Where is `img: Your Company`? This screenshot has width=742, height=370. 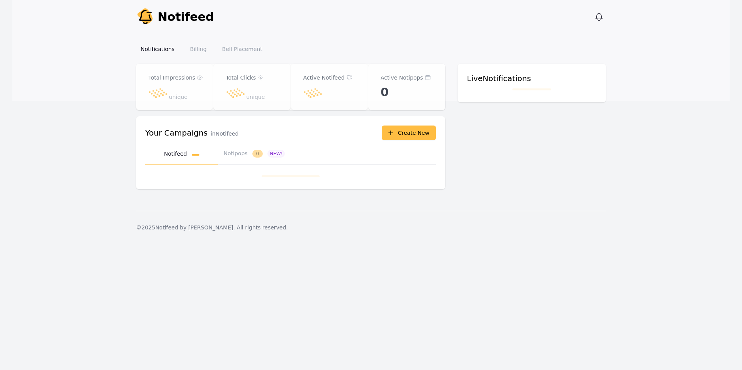 img: Your Company is located at coordinates (145, 17).